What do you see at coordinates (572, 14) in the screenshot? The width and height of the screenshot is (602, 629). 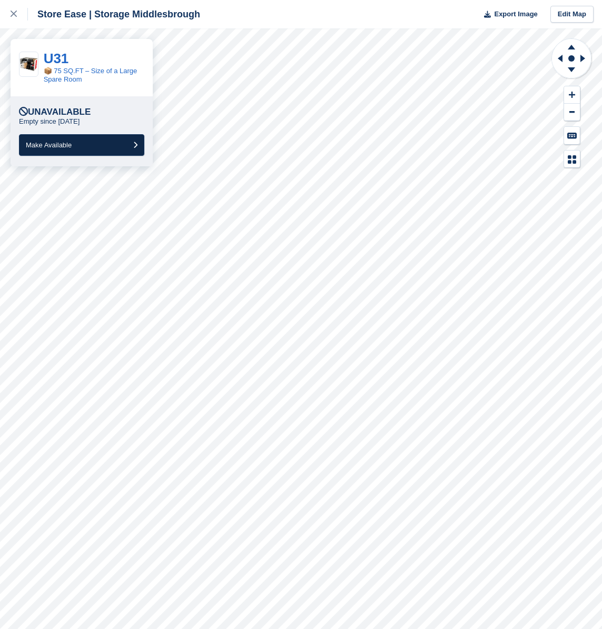 I see `a: Edit Map` at bounding box center [572, 14].